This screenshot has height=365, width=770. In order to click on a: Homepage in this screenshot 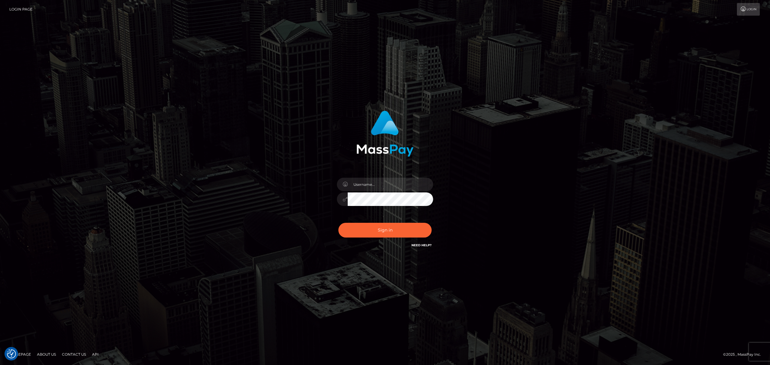, I will do `click(20, 354)`.